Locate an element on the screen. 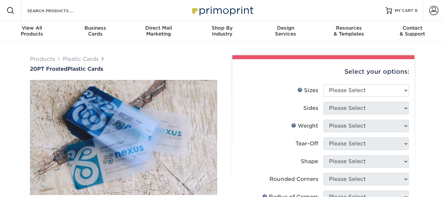  div: Shape is located at coordinates (309, 161).